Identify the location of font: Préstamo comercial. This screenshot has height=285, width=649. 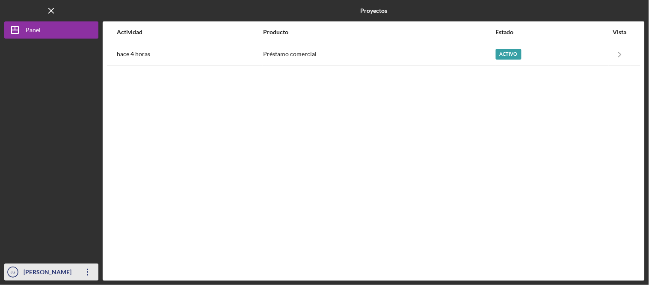
(290, 54).